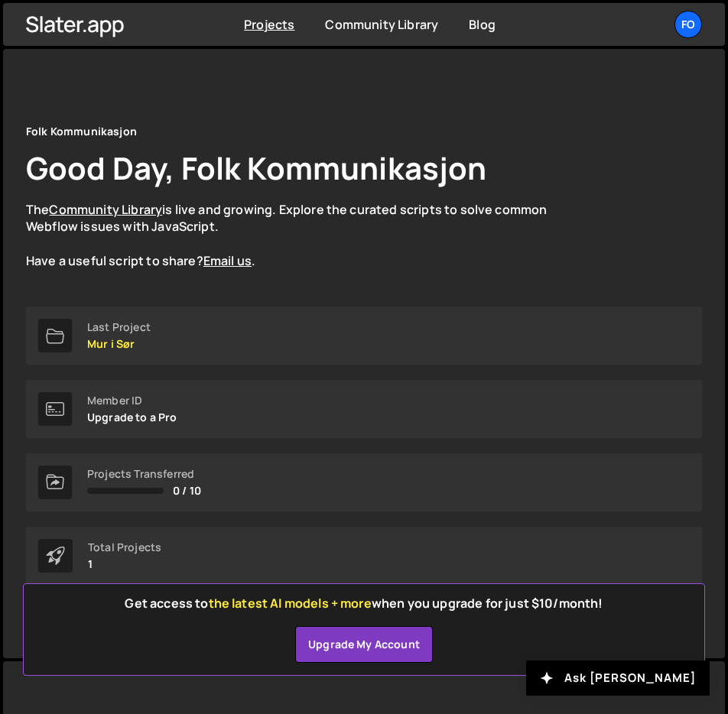 Image resolution: width=728 pixels, height=714 pixels. What do you see at coordinates (688, 25) in the screenshot?
I see `div: Fo` at bounding box center [688, 25].